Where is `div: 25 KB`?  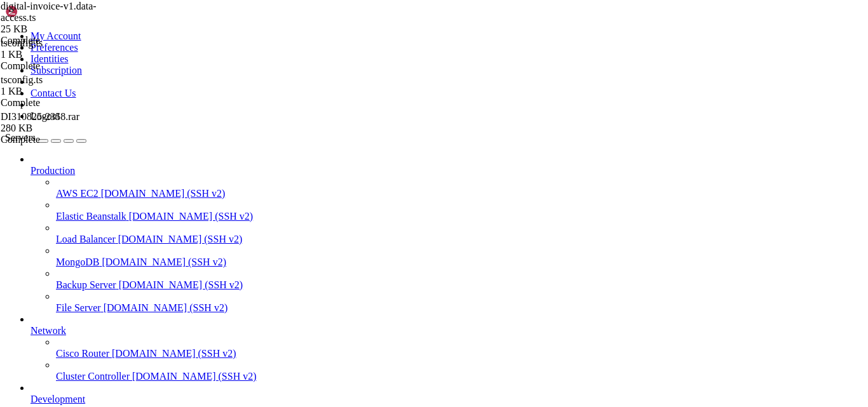 div: 25 KB is located at coordinates (64, 29).